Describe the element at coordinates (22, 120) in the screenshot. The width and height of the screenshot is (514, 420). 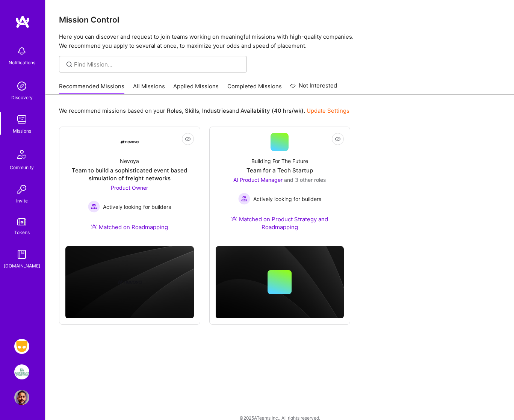
I see `img: teamwork` at that location.